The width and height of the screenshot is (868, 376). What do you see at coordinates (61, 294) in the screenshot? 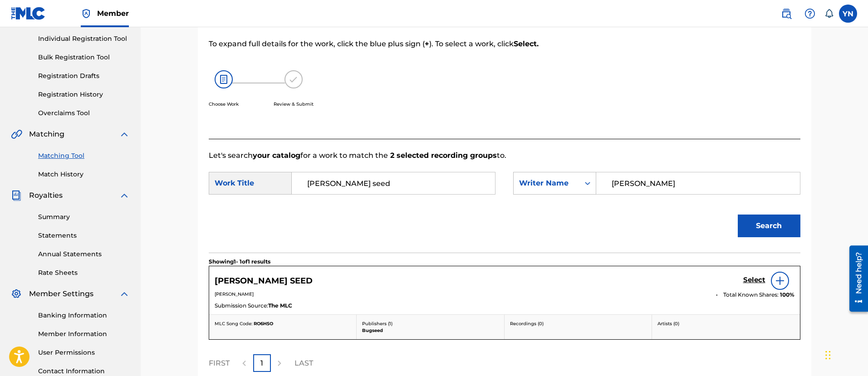
I see `span: Member Settings` at bounding box center [61, 294].